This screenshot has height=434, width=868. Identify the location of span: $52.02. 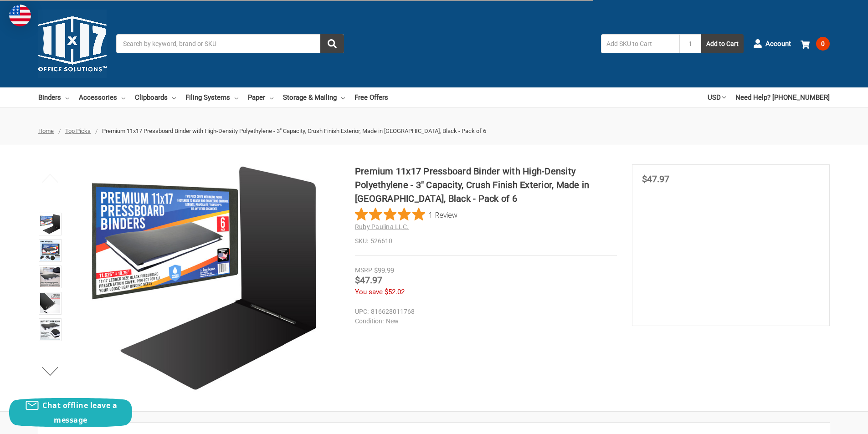
(394, 292).